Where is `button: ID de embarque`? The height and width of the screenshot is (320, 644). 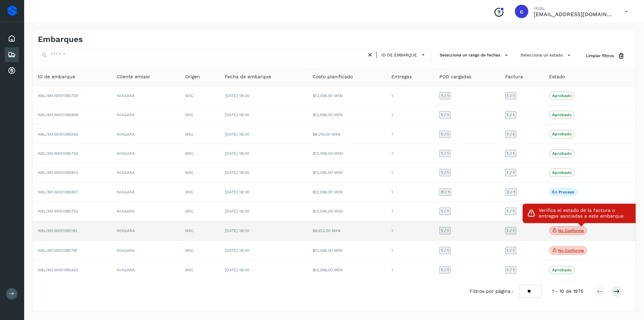
button: ID de embarque is located at coordinates (403, 55).